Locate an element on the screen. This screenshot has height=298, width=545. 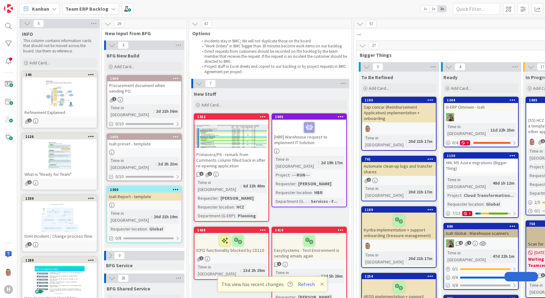
span: BFG Shared Service is located at coordinates (128, 288).